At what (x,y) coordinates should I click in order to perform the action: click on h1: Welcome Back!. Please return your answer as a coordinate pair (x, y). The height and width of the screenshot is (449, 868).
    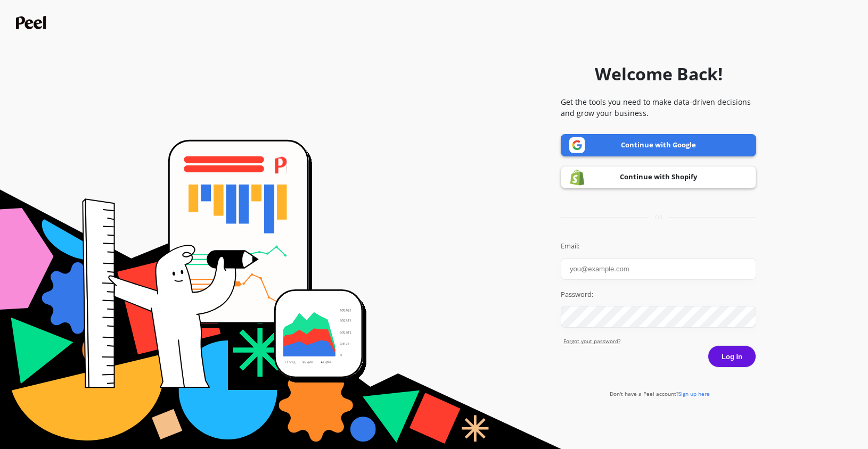
    Looking at the image, I should click on (659, 74).